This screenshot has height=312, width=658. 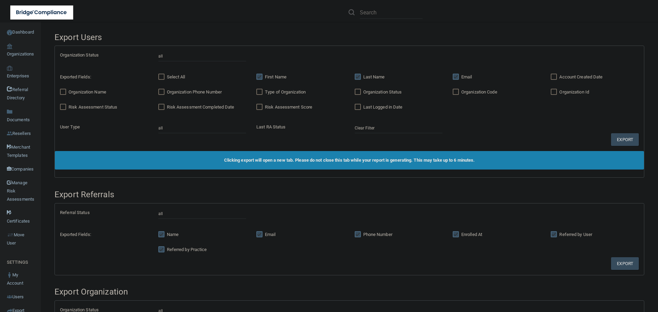 What do you see at coordinates (201, 107) in the screenshot?
I see `span: Risk Assessment Completed Date` at bounding box center [201, 107].